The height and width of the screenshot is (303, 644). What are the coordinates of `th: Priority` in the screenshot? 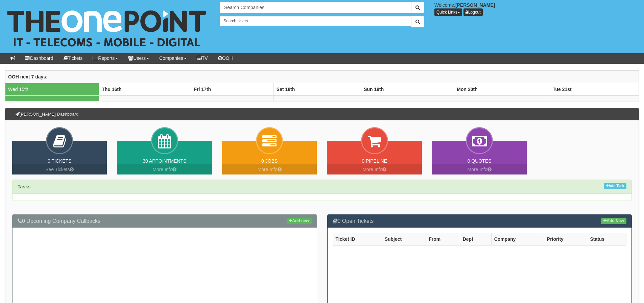 It's located at (565, 239).